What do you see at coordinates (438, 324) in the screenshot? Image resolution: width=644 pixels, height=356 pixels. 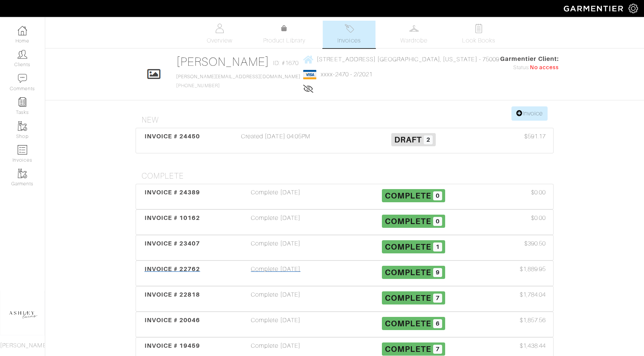 I see `span: 6` at bounding box center [438, 324].